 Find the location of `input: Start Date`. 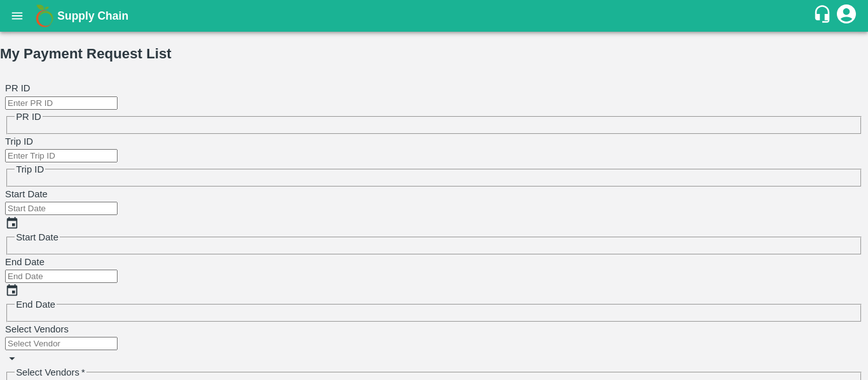

input: Start Date is located at coordinates (61, 208).